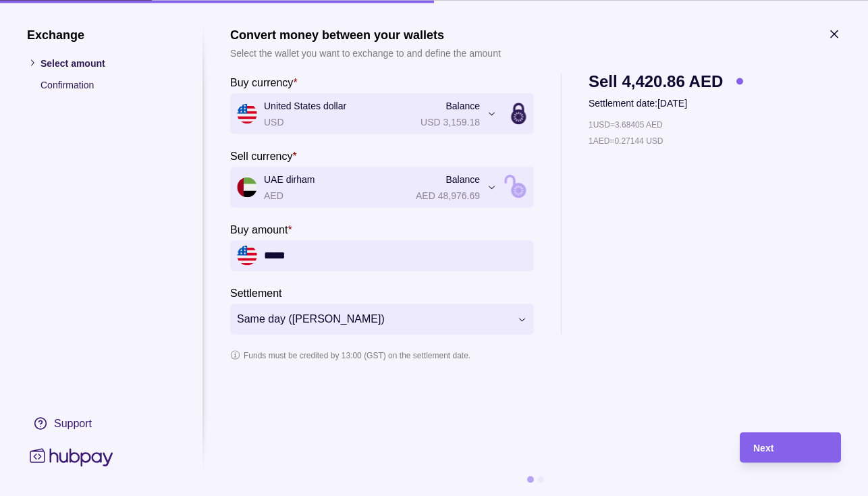 Image resolution: width=868 pixels, height=496 pixels. Describe the element at coordinates (256, 292) in the screenshot. I see `label: Settlement` at that location.